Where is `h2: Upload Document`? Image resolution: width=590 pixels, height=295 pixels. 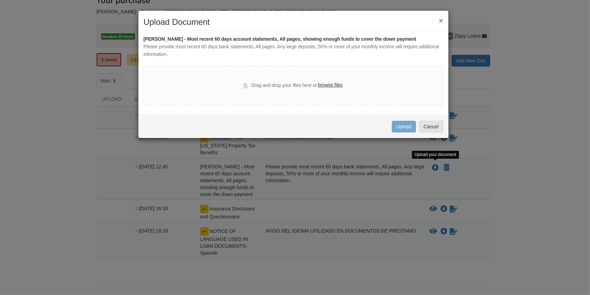
h2: Upload Document is located at coordinates (294, 22).